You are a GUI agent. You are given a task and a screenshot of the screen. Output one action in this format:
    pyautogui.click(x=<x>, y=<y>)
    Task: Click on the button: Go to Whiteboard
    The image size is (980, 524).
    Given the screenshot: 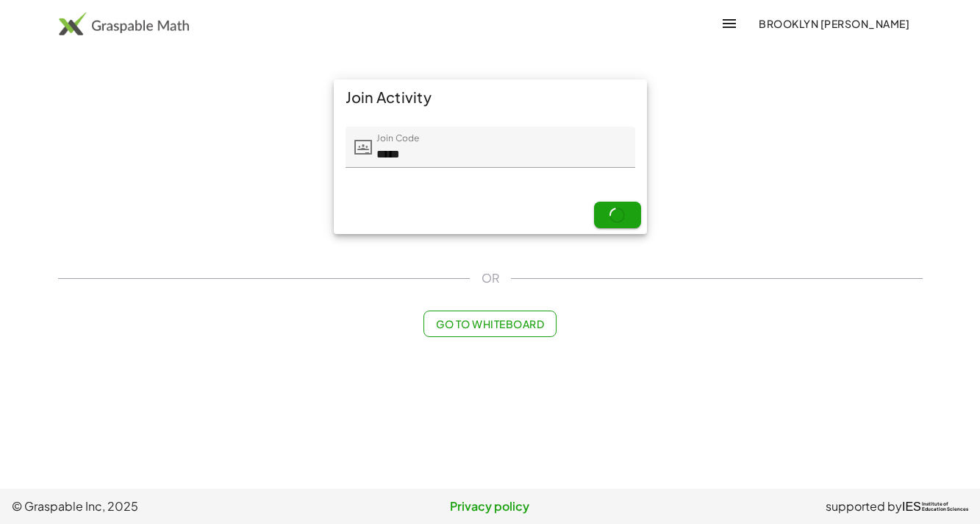 What is the action you would take?
    pyautogui.click(x=490, y=324)
    